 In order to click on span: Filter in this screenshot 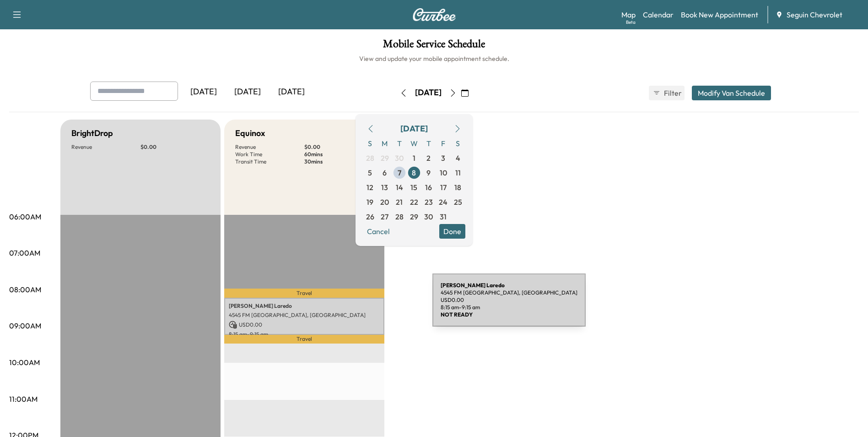, I will do `click(672, 93)`.